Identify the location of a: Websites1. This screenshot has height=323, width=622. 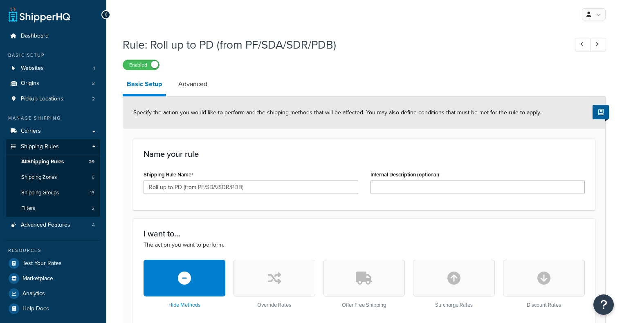
(53, 68).